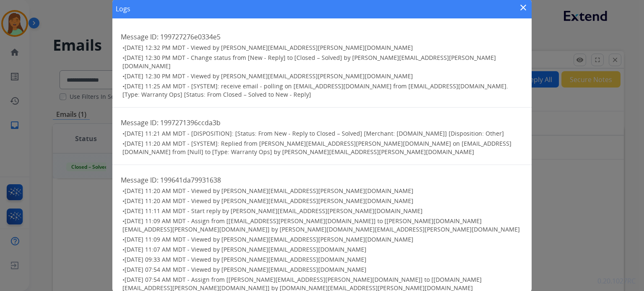 The image size is (644, 291). What do you see at coordinates (523, 8) in the screenshot?
I see `mat-icon: close` at bounding box center [523, 8].